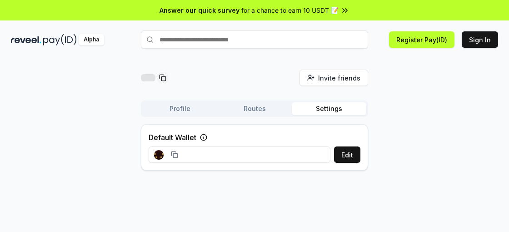 The height and width of the screenshot is (232, 509). I want to click on div: Alpha, so click(91, 40).